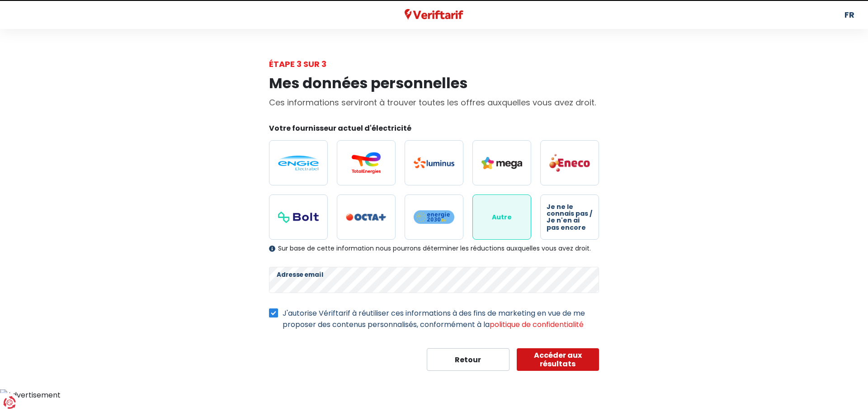 The height and width of the screenshot is (412, 868). Describe the element at coordinates (570, 163) in the screenshot. I see `img: Eneco` at that location.